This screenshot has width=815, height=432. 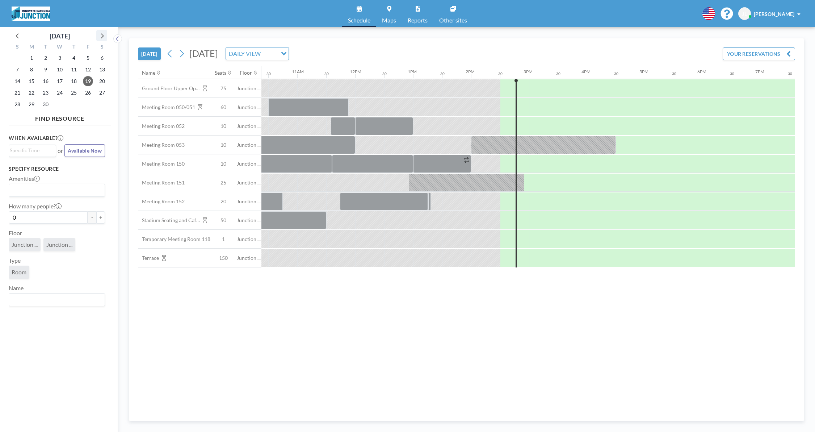 What do you see at coordinates (169, 220) in the screenshot?
I see `span: Stadium Seating and Cafe area` at bounding box center [169, 220].